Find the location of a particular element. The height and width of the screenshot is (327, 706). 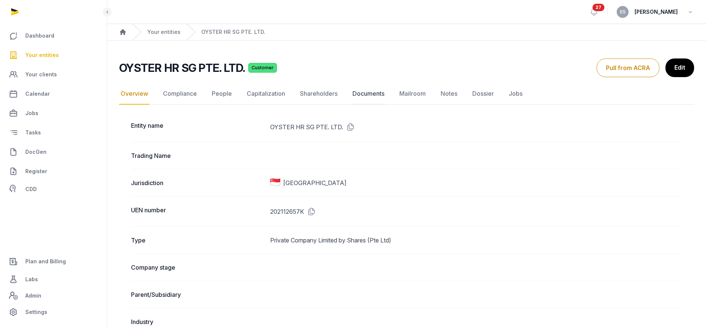

a: Mailroom is located at coordinates (412, 94).